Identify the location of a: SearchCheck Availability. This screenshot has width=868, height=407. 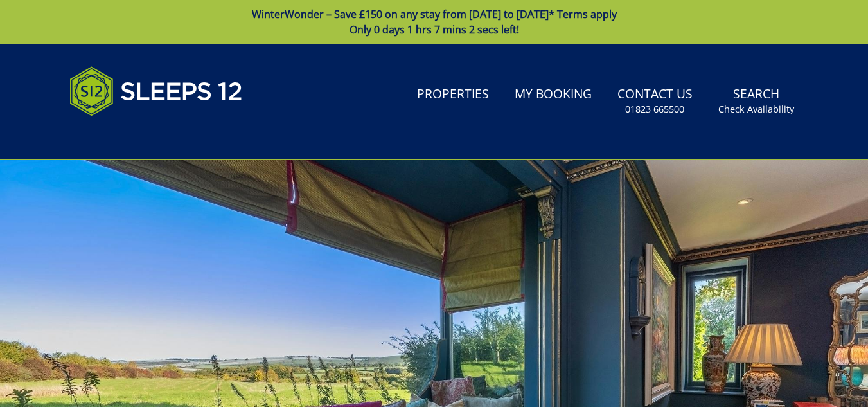
(756, 101).